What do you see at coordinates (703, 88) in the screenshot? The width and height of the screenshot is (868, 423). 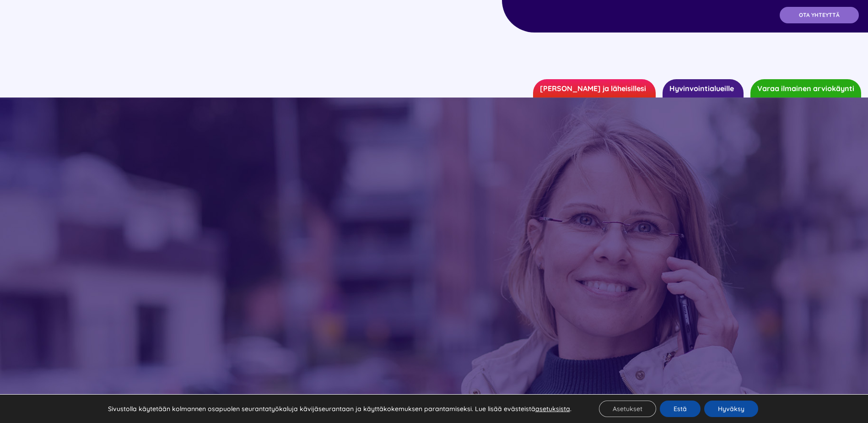 I see `a: Hyvinvointialueille` at bounding box center [703, 88].